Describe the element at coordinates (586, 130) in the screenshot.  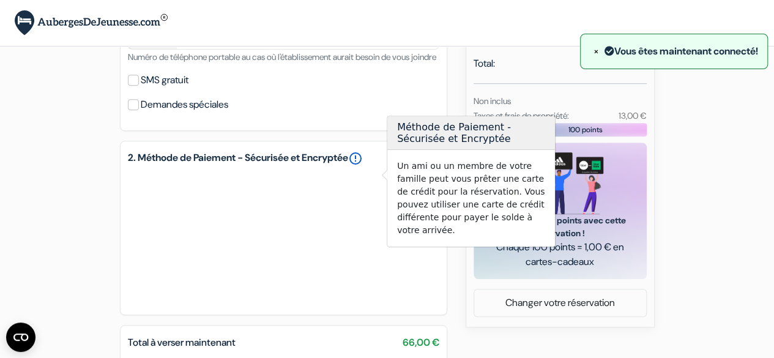
I see `span: 100 points` at that location.